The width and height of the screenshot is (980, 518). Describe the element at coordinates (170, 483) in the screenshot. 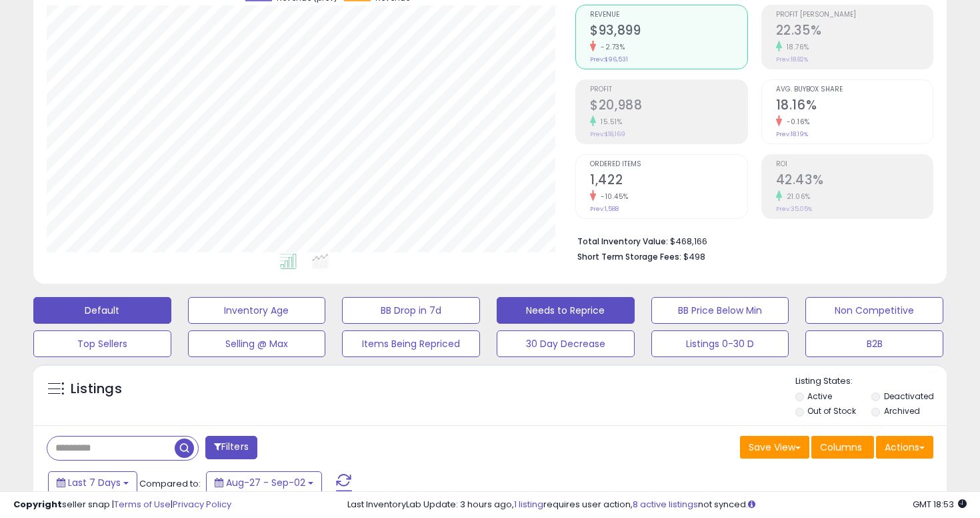

I see `span: Compared to:` at that location.